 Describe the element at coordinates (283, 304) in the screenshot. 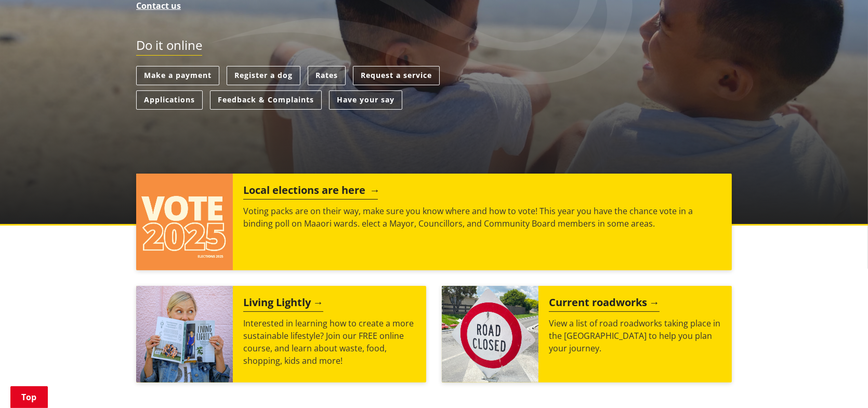

I see `h2: Living Lightly` at that location.